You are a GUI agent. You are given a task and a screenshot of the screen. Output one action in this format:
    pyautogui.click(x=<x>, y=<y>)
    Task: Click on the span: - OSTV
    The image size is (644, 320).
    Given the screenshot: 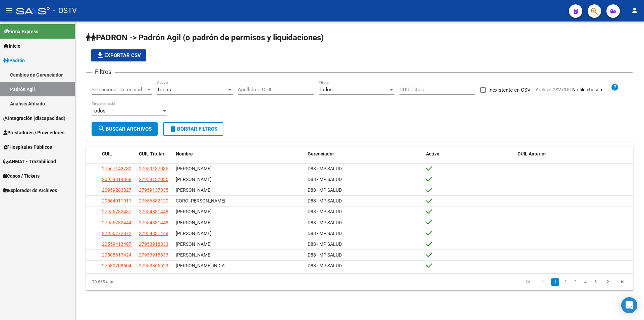 What is the action you would take?
    pyautogui.click(x=65, y=11)
    